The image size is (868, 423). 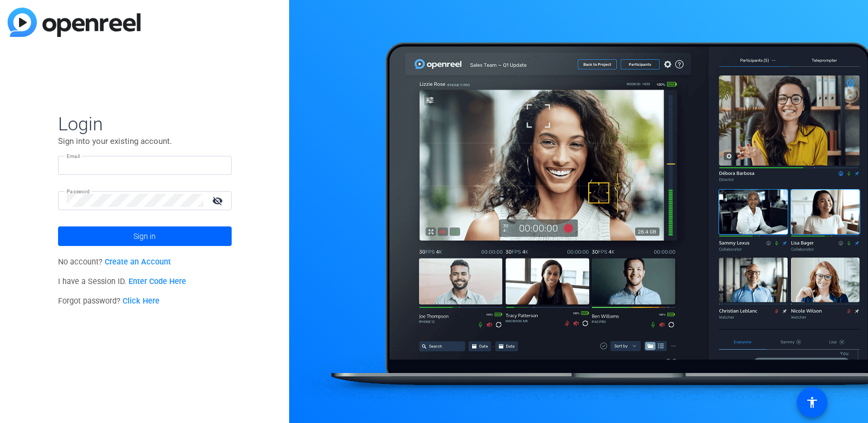 I want to click on a: Enter Code Here, so click(x=157, y=282).